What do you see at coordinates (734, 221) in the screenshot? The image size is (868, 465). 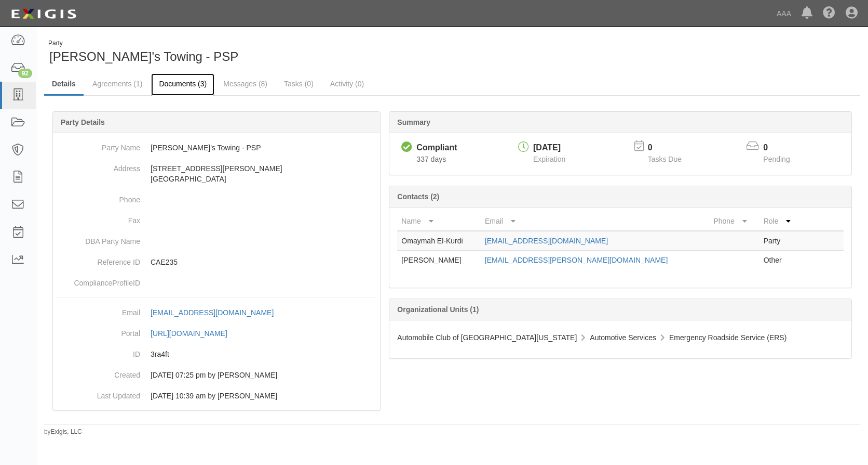 I see `th: Phone` at bounding box center [734, 221].